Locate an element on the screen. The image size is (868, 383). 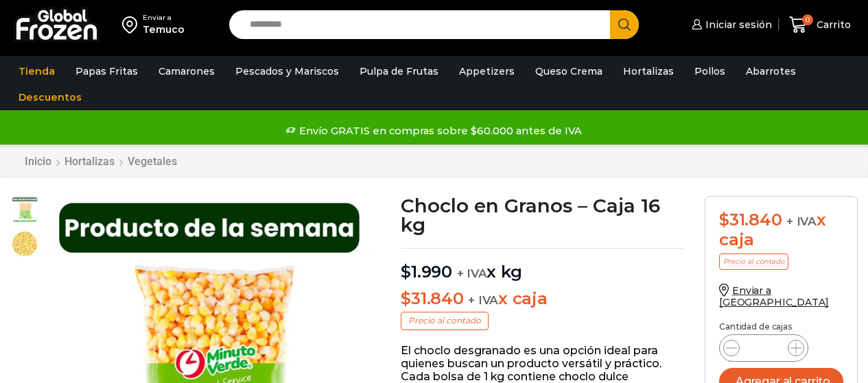
input: Product quantity is located at coordinates (764, 348).